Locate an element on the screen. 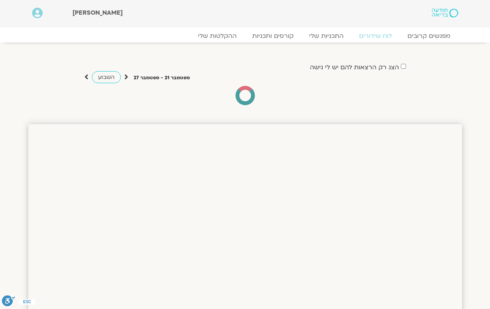  a: התכניות שלי is located at coordinates (326, 36).